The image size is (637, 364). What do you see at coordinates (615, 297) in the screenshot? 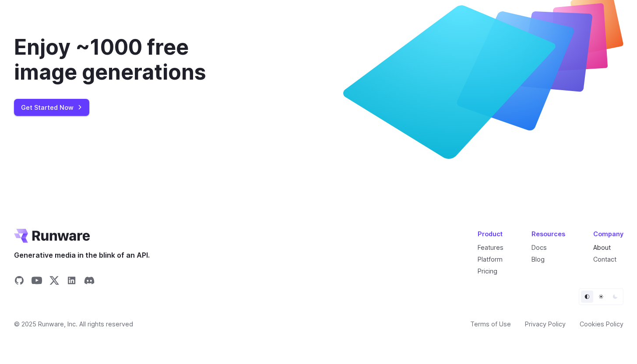
I see `button: Dark` at bounding box center [615, 297].